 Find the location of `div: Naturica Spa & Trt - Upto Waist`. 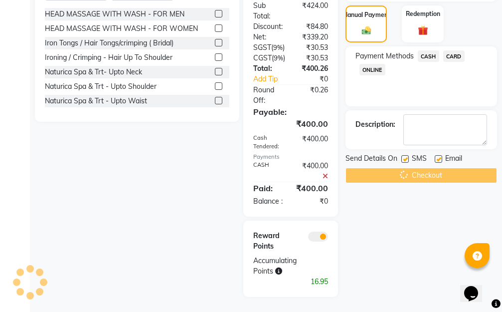

div: Naturica Spa & Trt - Upto Waist is located at coordinates (96, 101).